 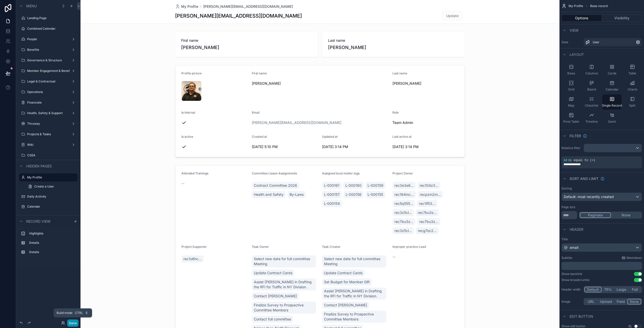 I want to click on span: Filter, so click(x=575, y=136).